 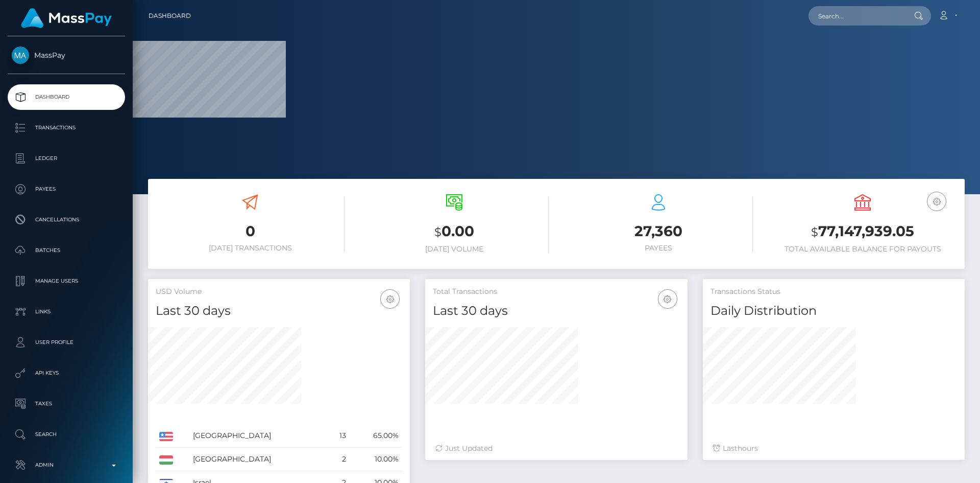 What do you see at coordinates (66, 434) in the screenshot?
I see `p: Search` at bounding box center [66, 434].